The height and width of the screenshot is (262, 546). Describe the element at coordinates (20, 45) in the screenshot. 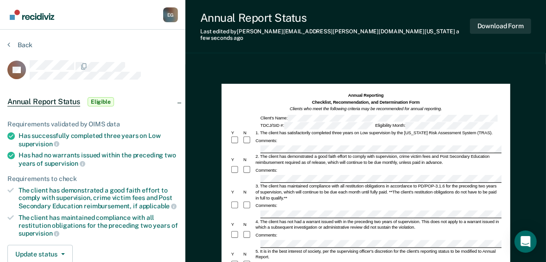

I see `button: Back` at that location.